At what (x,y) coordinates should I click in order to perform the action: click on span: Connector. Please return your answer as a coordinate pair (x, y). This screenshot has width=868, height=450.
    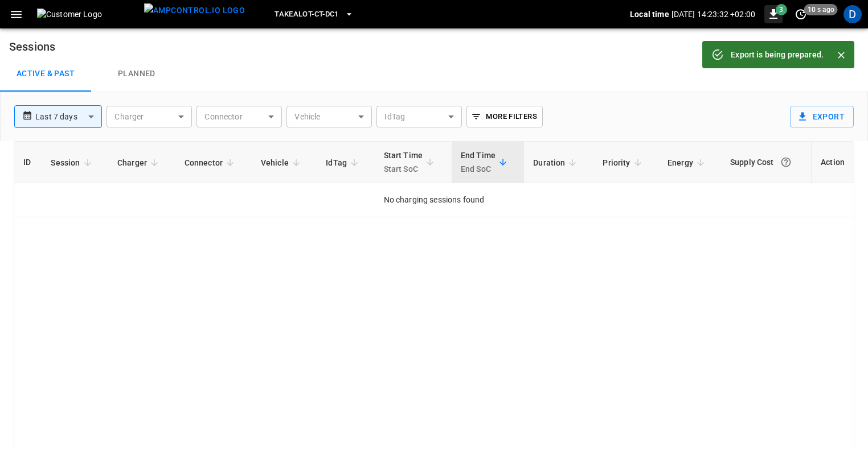
    Looking at the image, I should click on (211, 163).